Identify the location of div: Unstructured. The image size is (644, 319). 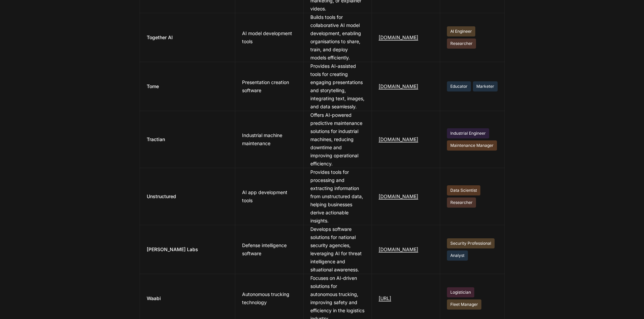
(188, 196).